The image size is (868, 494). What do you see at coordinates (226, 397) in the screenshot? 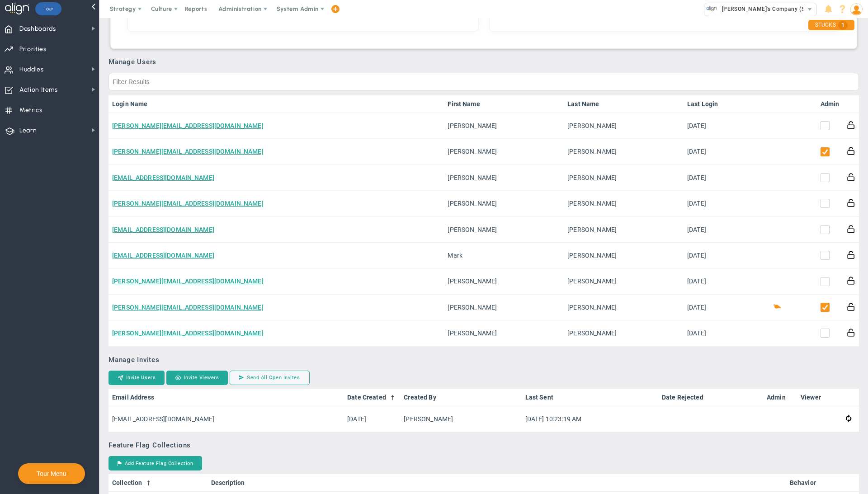
I see `a: Email Address` at bounding box center [226, 397].